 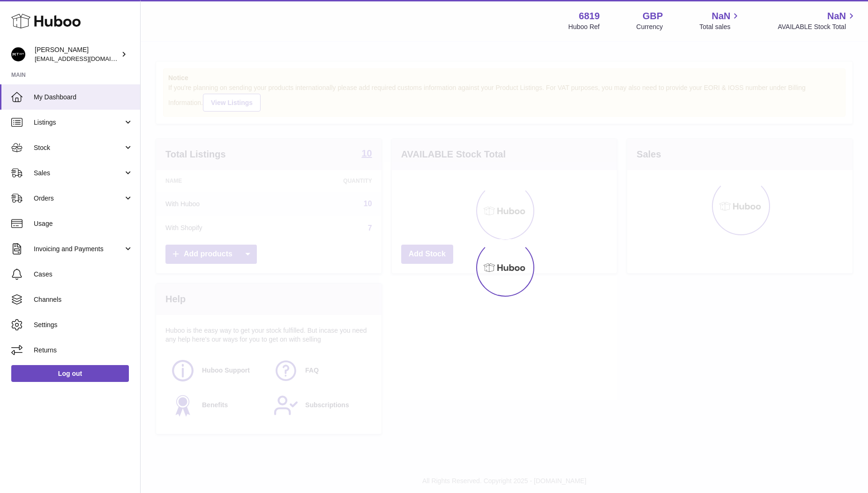 What do you see at coordinates (720, 20) in the screenshot?
I see `a: NaN Total sales` at bounding box center [720, 20].